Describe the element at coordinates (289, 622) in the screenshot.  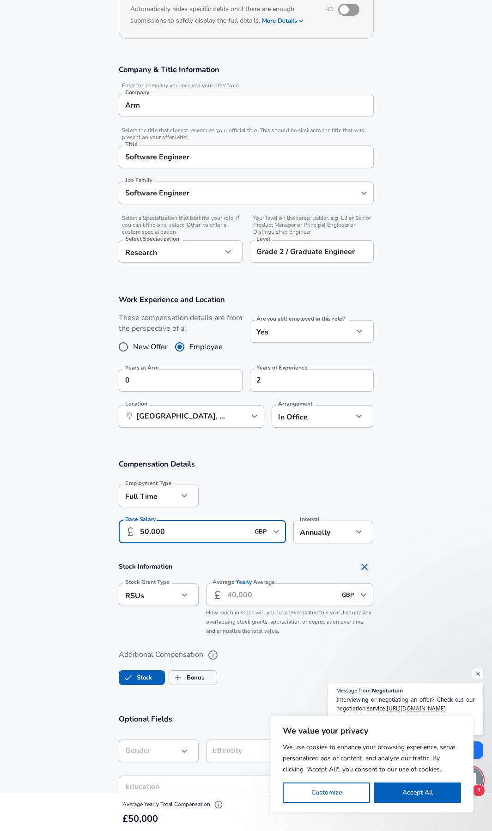
I see `span: How much in stock will you be compensated this year. Include any overlapping stock grants, apprec...` at that location.